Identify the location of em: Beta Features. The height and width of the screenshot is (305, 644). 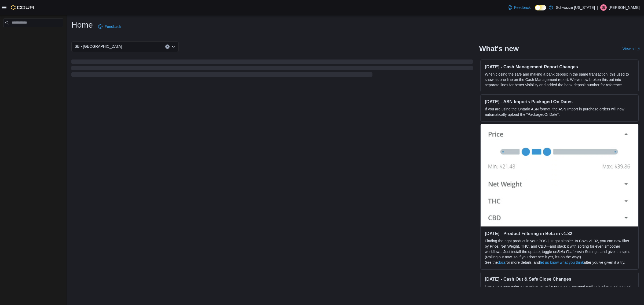
(569, 252).